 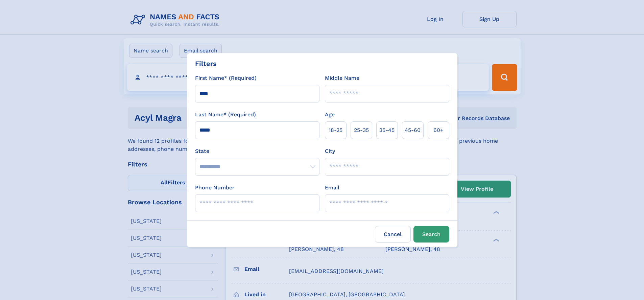 I want to click on label: Phone Number, so click(x=215, y=187).